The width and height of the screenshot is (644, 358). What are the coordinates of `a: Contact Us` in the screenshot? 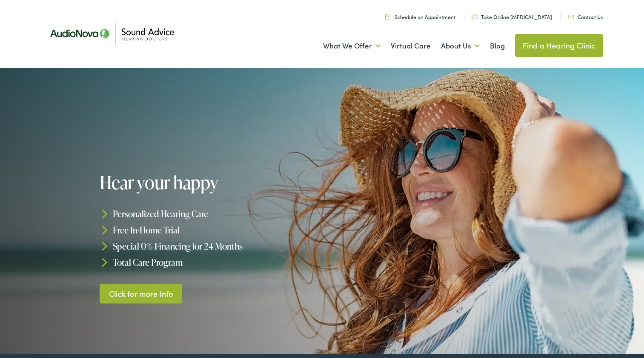 It's located at (585, 17).